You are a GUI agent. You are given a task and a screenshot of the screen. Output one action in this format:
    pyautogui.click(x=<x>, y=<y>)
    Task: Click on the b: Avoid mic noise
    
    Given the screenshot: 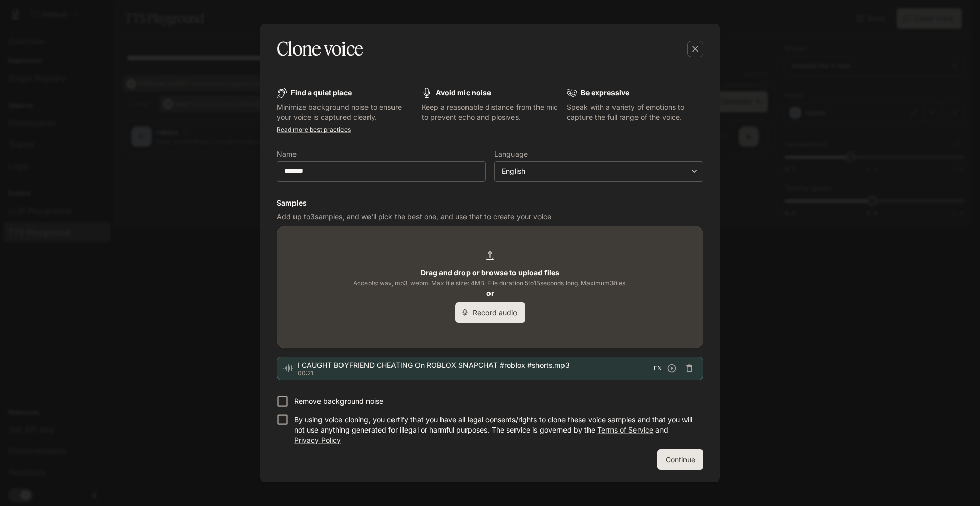 What is the action you would take?
    pyautogui.click(x=463, y=93)
    